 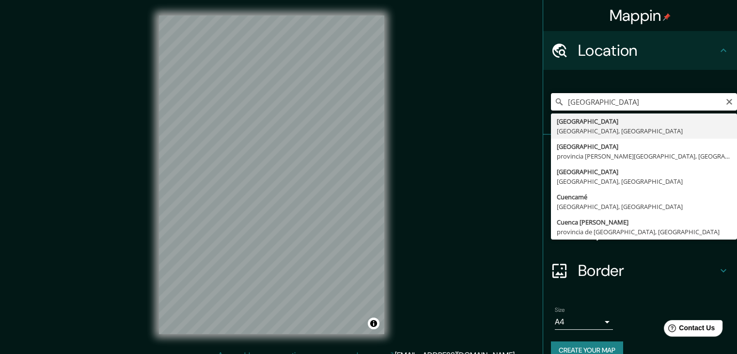 What do you see at coordinates (271, 174) in the screenshot?
I see `canvas: Map` at bounding box center [271, 174].